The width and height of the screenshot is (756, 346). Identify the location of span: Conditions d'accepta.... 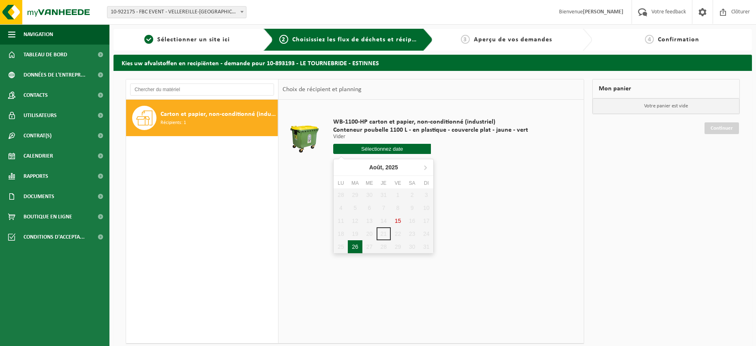
(54, 237).